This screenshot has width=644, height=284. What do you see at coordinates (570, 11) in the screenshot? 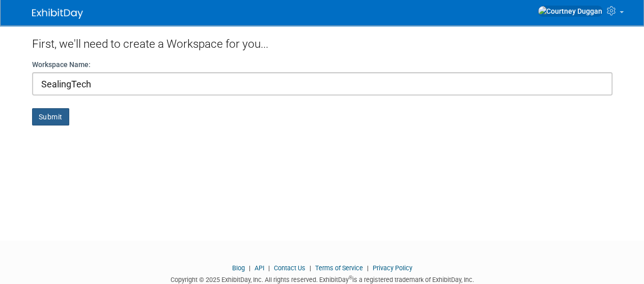
I see `img: Courtney Duggan` at bounding box center [570, 11].